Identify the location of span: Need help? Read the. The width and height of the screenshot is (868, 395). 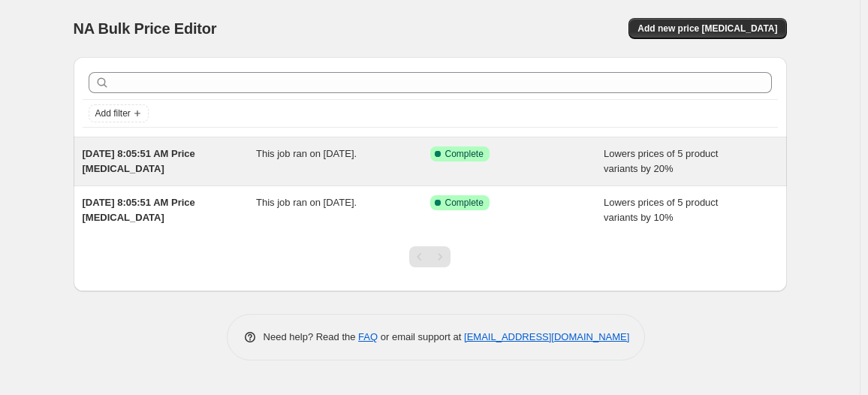
(311, 336).